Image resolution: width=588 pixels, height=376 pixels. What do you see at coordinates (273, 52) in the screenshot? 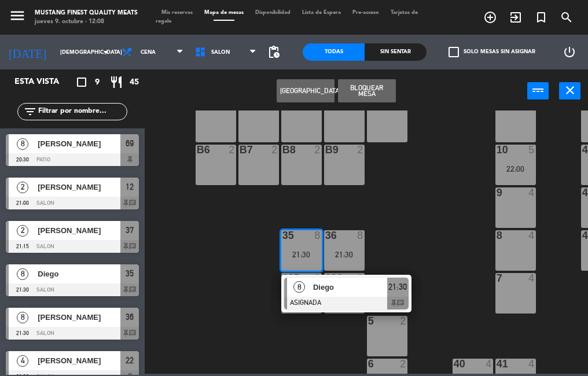
I see `span: pending_actions` at bounding box center [273, 52].